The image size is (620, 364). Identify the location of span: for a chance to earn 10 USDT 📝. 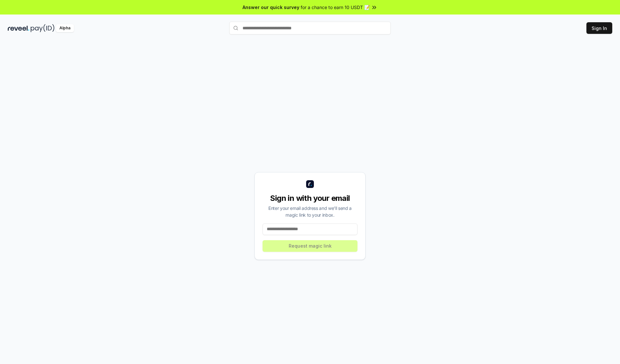
(335, 7).